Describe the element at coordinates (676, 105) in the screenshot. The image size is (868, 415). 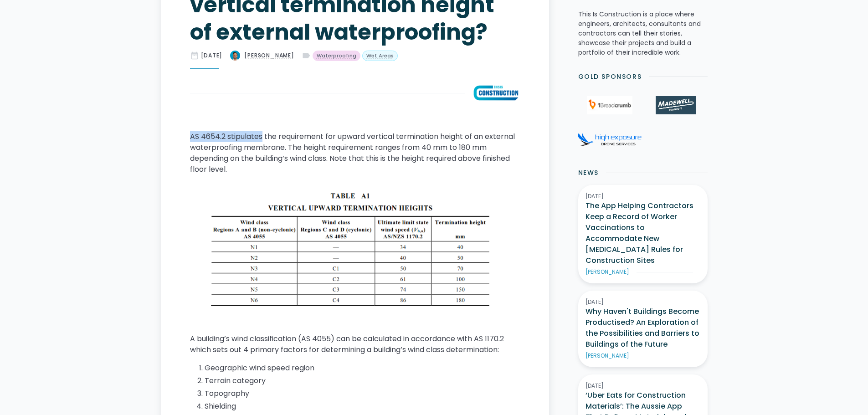
I see `img: Madewell Products` at that location.